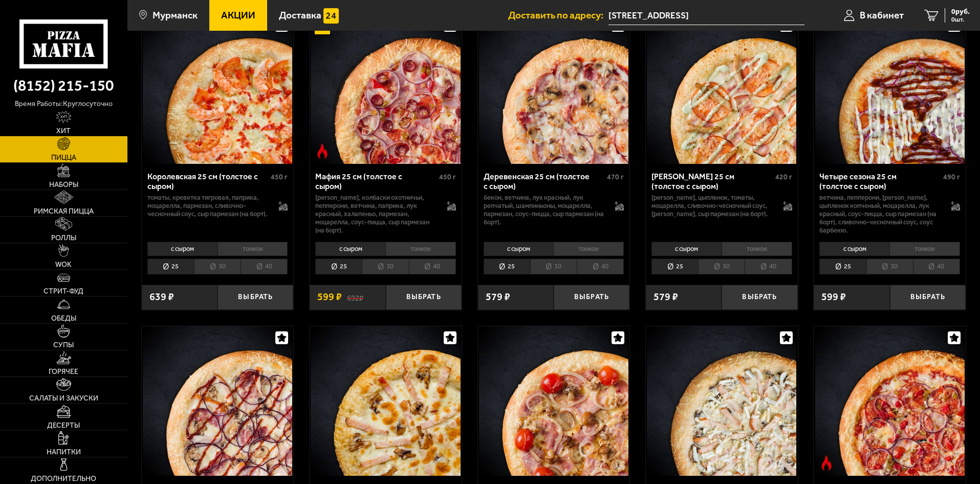 This screenshot has height=484, width=980. I want to click on span: WOK, so click(63, 265).